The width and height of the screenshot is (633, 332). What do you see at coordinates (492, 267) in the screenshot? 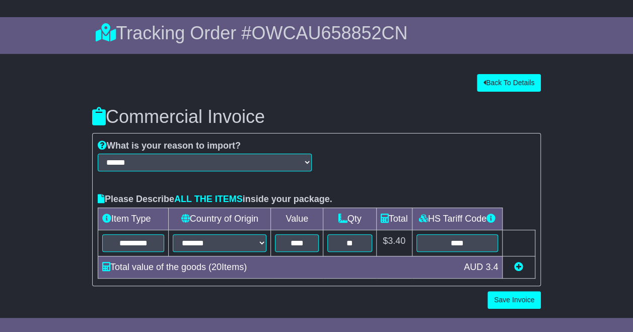
I see `span: 3.4` at bounding box center [492, 267].